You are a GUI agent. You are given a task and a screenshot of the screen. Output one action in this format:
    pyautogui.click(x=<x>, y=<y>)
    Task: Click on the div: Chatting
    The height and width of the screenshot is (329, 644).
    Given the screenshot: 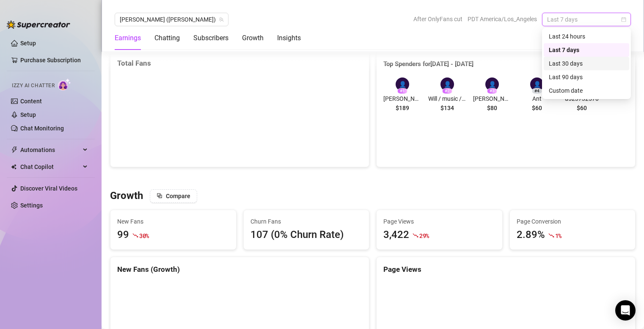 What is the action you would take?
    pyautogui.click(x=167, y=38)
    